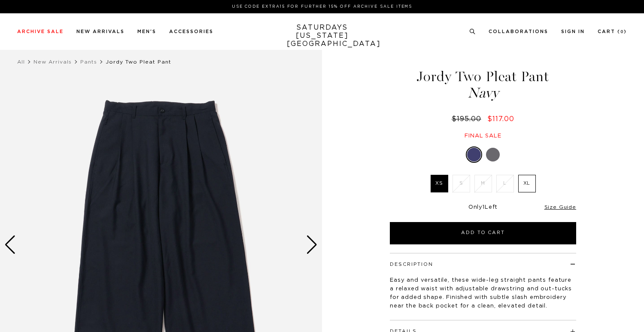 The image size is (644, 332). Describe the element at coordinates (191, 32) in the screenshot. I see `a: Accessories` at that location.